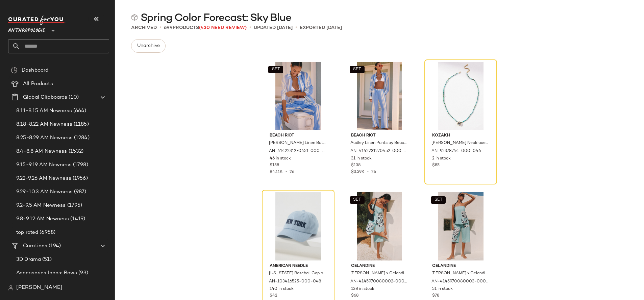 The image size is (644, 300). Describe the element at coordinates (149, 46) in the screenshot. I see `span: Unarchive` at that location.